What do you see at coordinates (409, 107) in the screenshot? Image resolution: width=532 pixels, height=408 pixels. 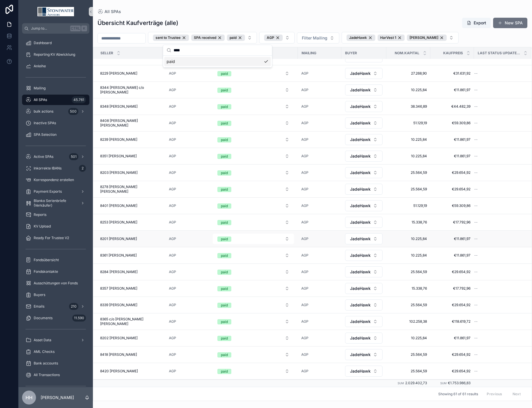 I see `span: 38.346,89` at bounding box center [409, 107].